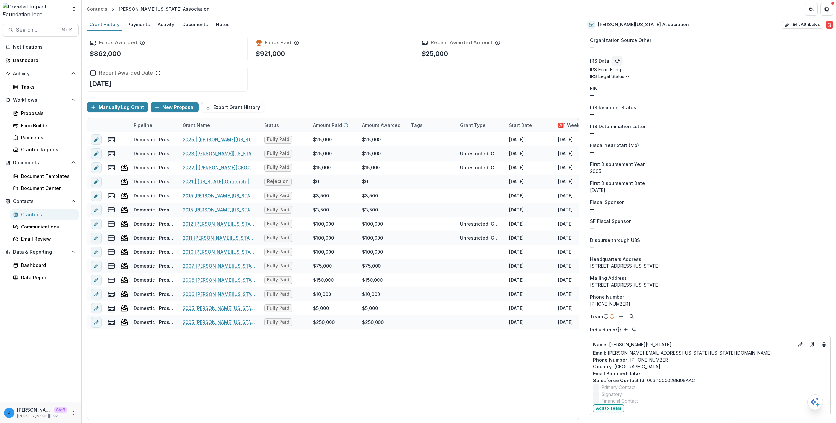  I want to click on p: false, so click(710, 373).